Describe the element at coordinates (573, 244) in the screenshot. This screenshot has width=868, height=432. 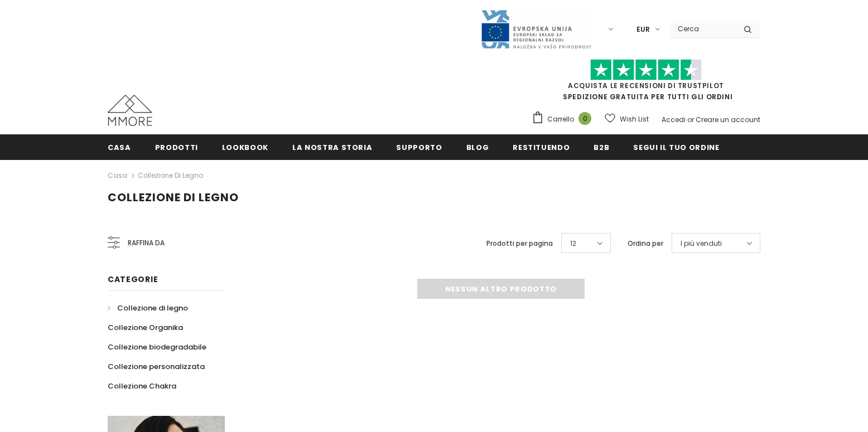
I see `span: 12` at that location.